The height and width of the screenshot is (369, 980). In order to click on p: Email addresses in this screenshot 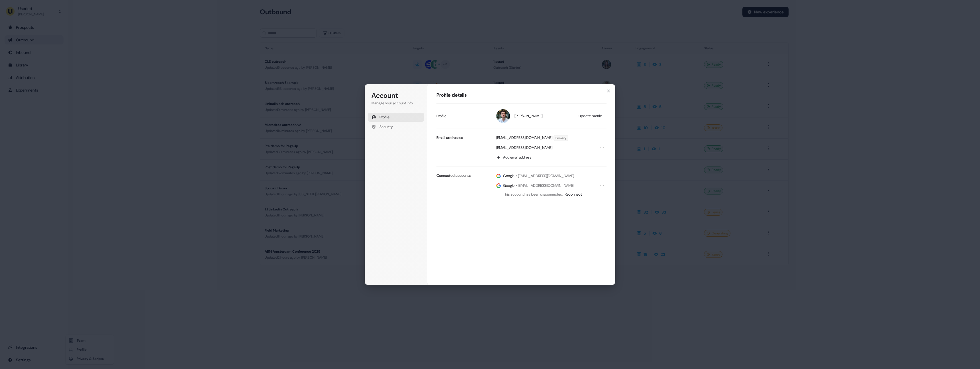, I will do `click(450, 138)`.